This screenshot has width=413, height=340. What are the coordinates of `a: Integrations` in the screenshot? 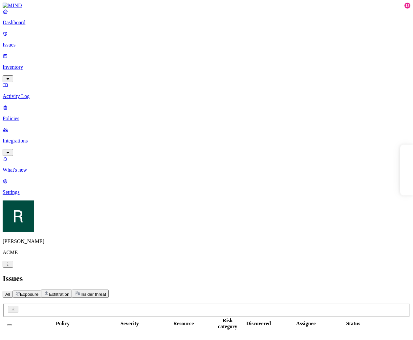 It's located at (206, 141).